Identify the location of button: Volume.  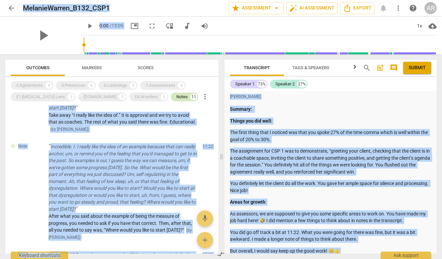
(205, 26).